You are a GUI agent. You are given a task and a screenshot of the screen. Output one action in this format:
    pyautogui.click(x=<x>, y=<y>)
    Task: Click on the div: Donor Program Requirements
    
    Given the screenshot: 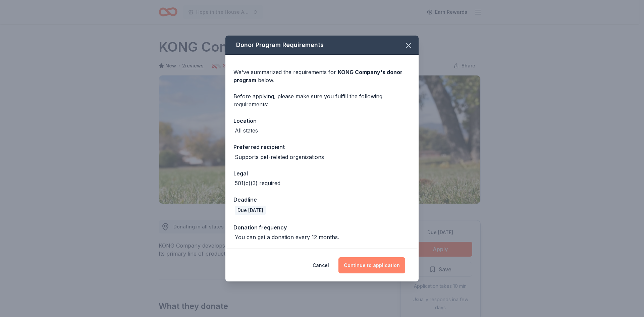 What is the action you would take?
    pyautogui.click(x=322, y=45)
    